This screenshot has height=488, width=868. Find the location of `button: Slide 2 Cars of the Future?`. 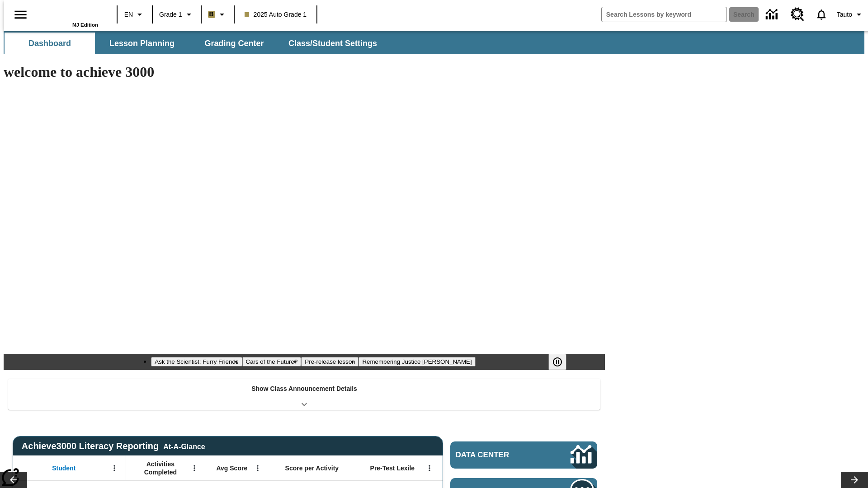

button: Slide 2 Cars of the Future? is located at coordinates (271, 361).